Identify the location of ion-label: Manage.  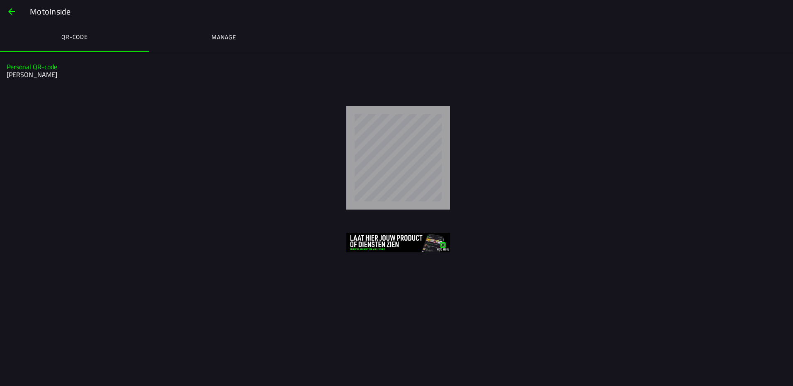
(223, 37).